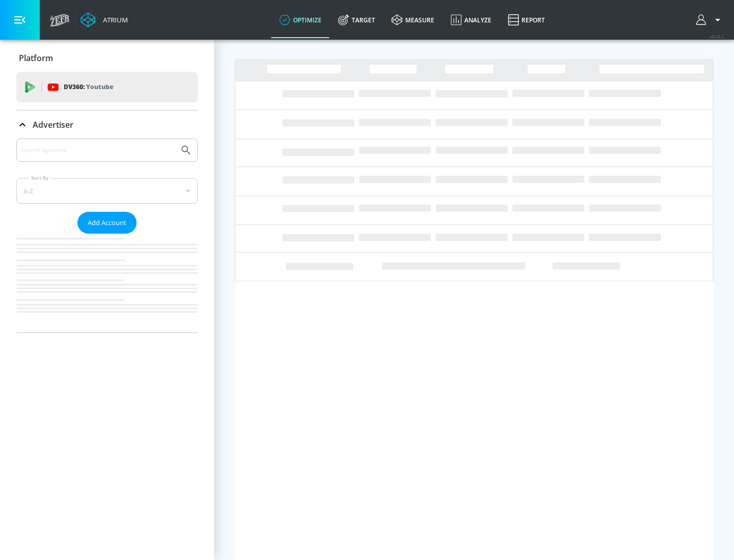 The width and height of the screenshot is (734, 560). What do you see at coordinates (107, 87) in the screenshot?
I see `div: DV360: Youtube` at bounding box center [107, 87].